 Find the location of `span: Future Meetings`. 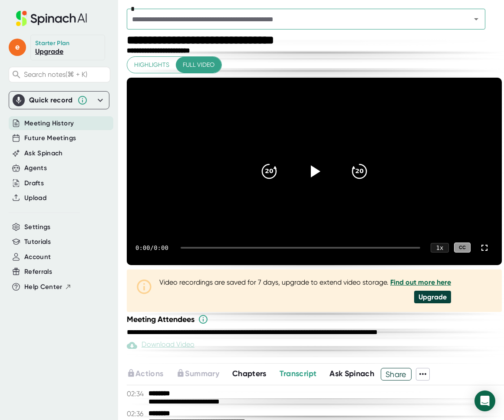

span: Future Meetings is located at coordinates (50, 138).